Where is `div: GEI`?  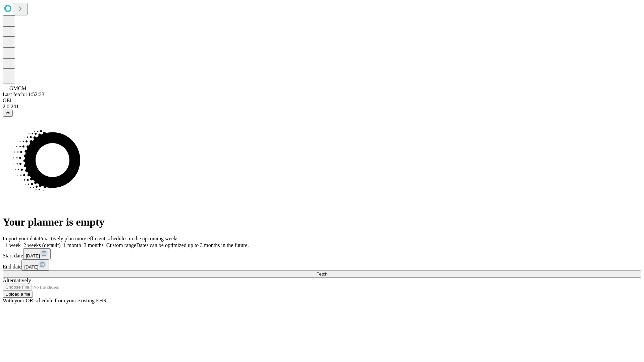
div: GEI is located at coordinates (322, 100).